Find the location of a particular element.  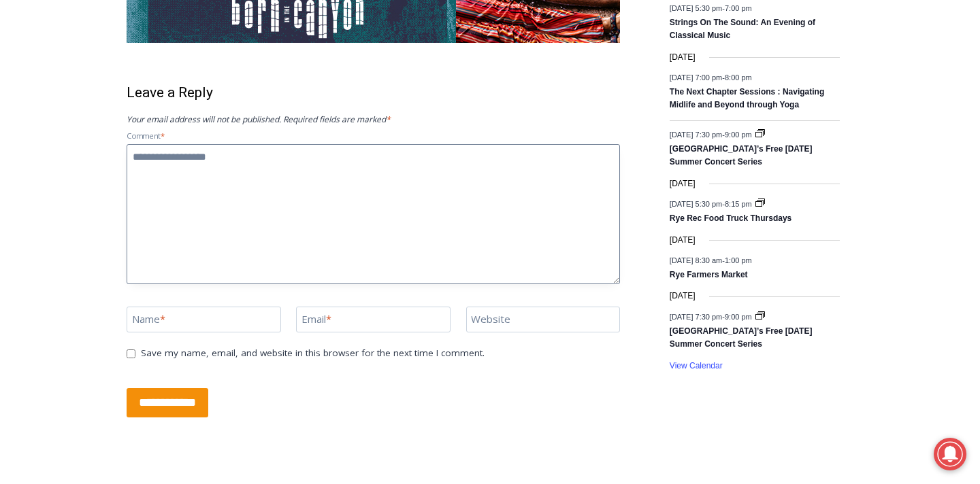

a: Rye Farmers Market is located at coordinates (708, 275).